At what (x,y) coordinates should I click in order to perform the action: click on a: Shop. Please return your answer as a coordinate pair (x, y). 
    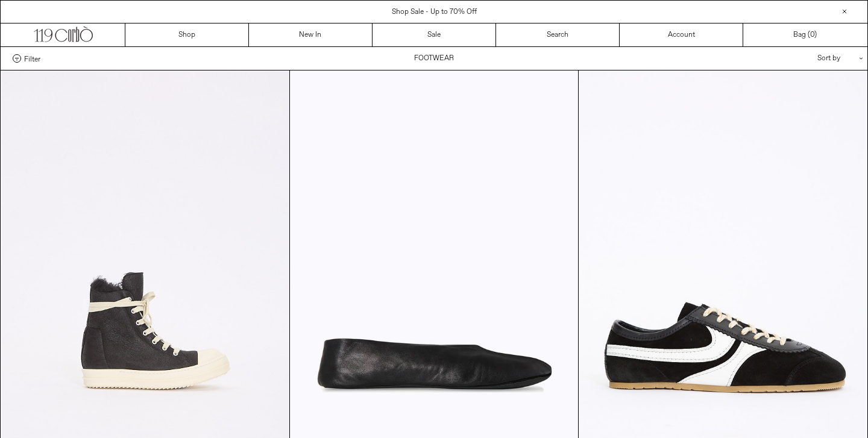
    Looking at the image, I should click on (187, 35).